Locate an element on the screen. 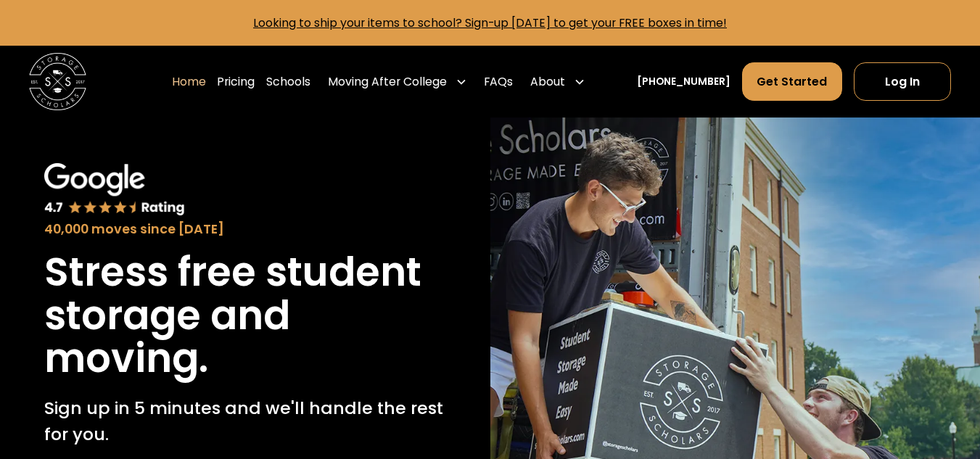 This screenshot has height=459, width=980. img: Google 4.7 star rating is located at coordinates (115, 190).